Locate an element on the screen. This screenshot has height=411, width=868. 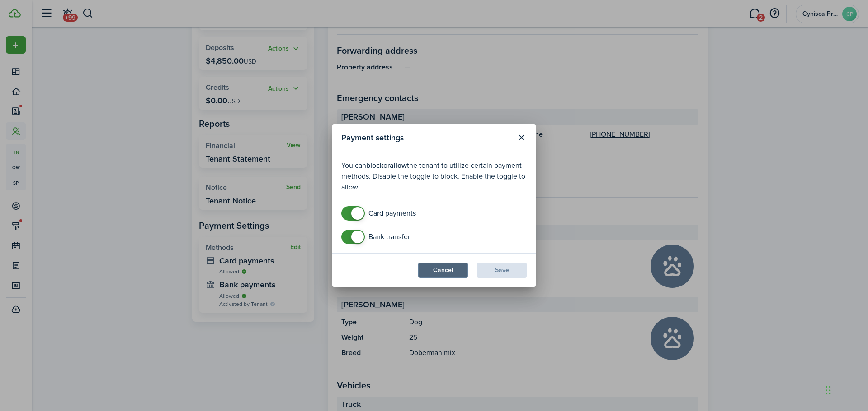
b: allow is located at coordinates (398, 165).